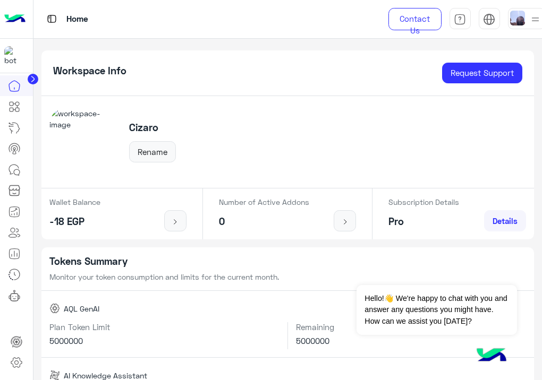  I want to click on p: Subscription Details, so click(423, 202).